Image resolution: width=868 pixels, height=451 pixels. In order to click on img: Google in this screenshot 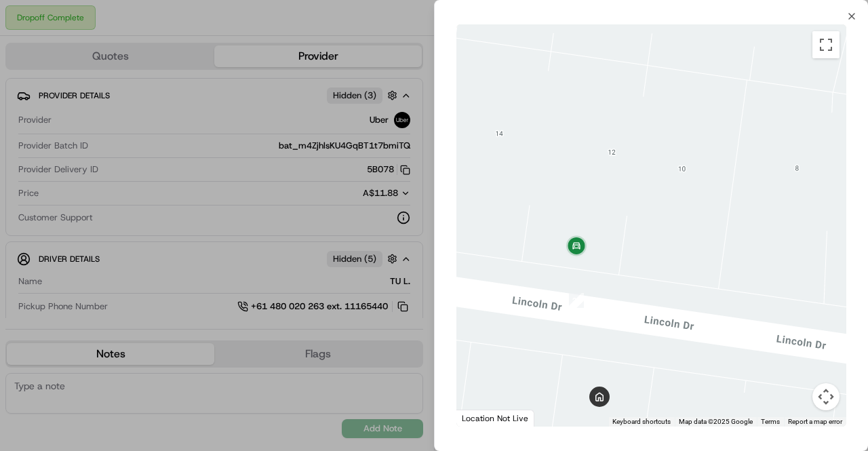, I will do `click(482, 417)`.